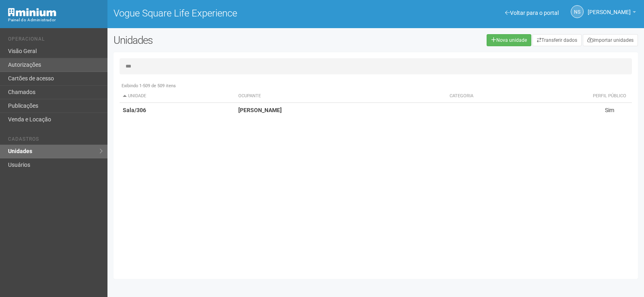 Image resolution: width=644 pixels, height=297 pixels. Describe the element at coordinates (242, 14) in the screenshot. I see `h1: Vogue Square Life Experience` at that location.